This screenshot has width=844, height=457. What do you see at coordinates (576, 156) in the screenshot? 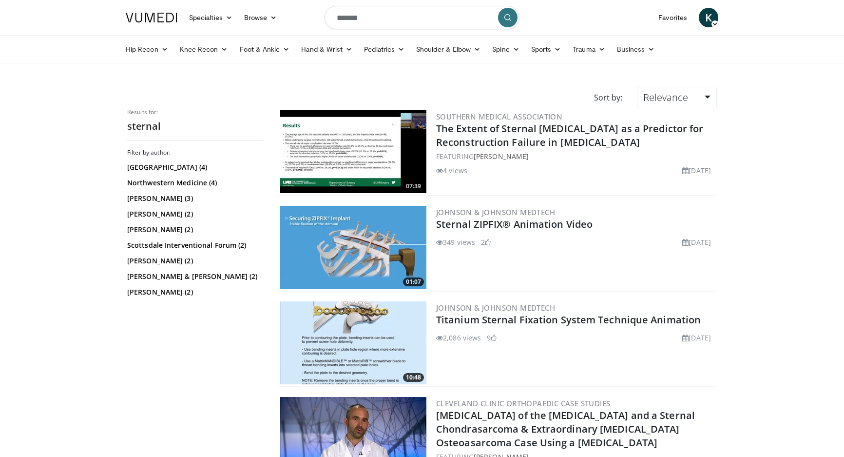
I see `div: FEATURING` at bounding box center [576, 156].